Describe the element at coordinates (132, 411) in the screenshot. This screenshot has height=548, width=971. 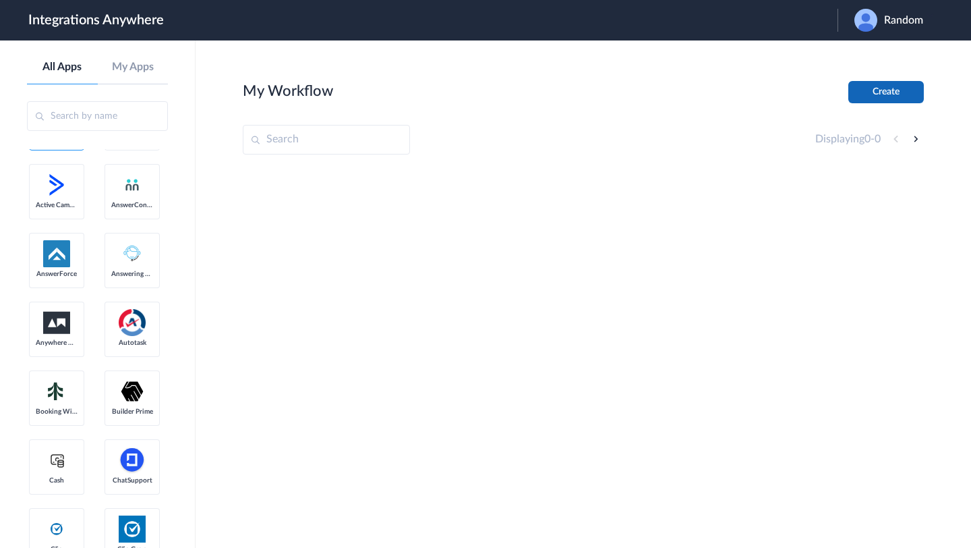
I see `span: Builder Prime` at that location.